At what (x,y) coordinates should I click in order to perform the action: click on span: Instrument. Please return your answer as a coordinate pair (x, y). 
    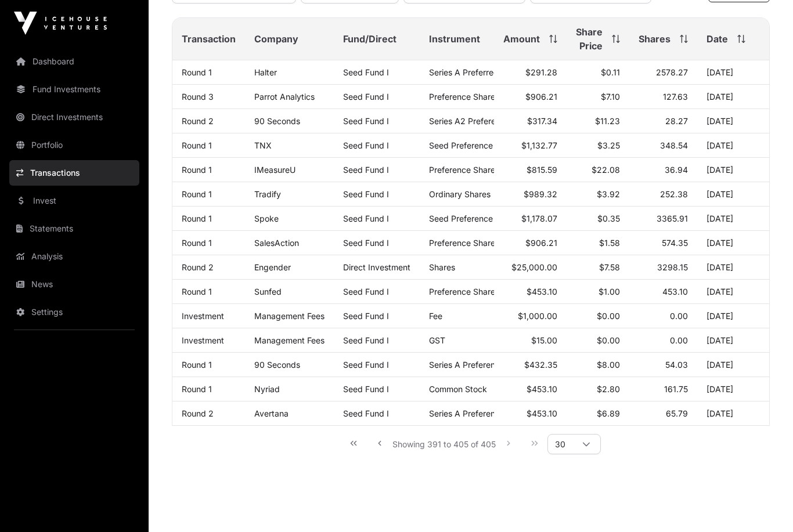
    Looking at the image, I should click on (454, 39).